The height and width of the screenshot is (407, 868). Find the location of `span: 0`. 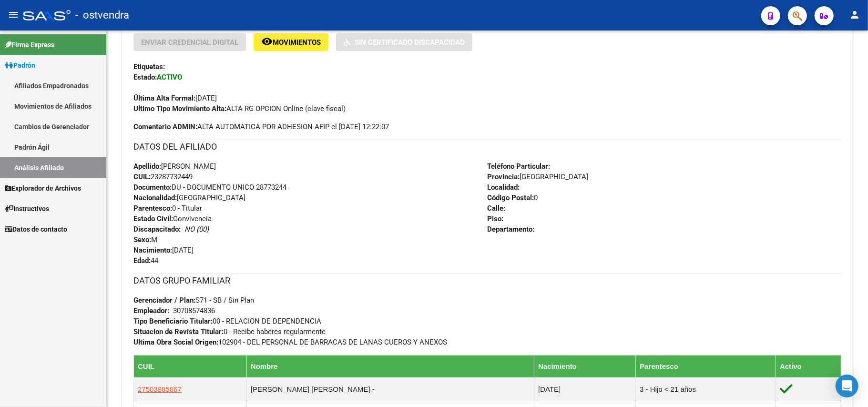

span: 0 is located at coordinates (513, 198).